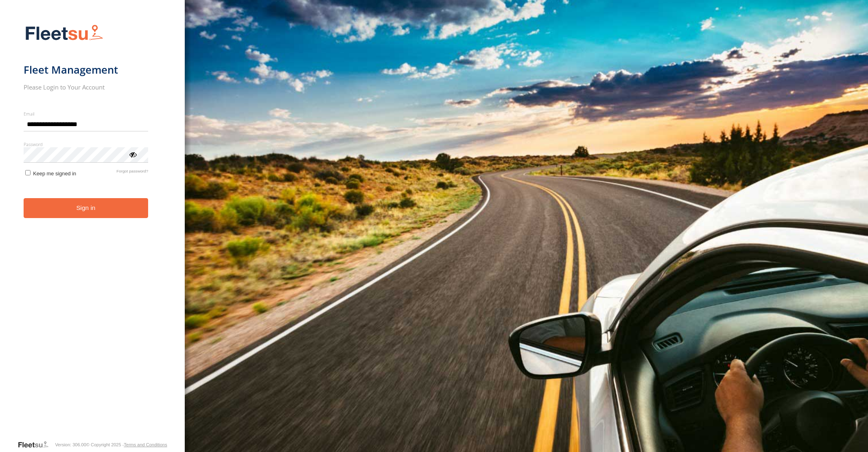  I want to click on form: main, so click(92, 229).